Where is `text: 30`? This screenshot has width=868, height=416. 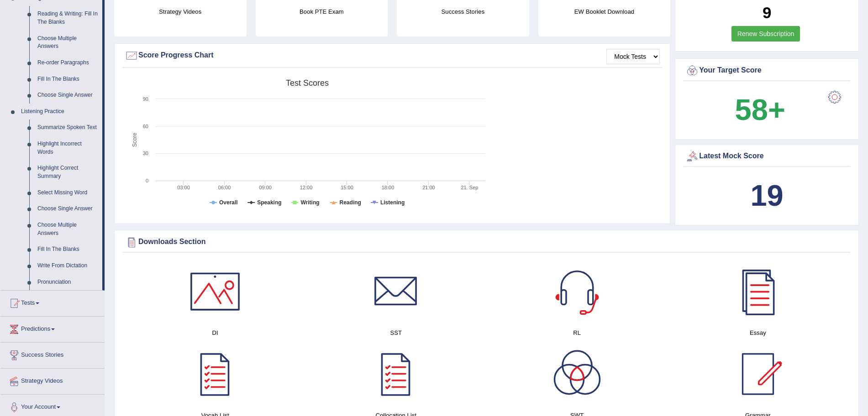
text: 30 is located at coordinates (145, 154).